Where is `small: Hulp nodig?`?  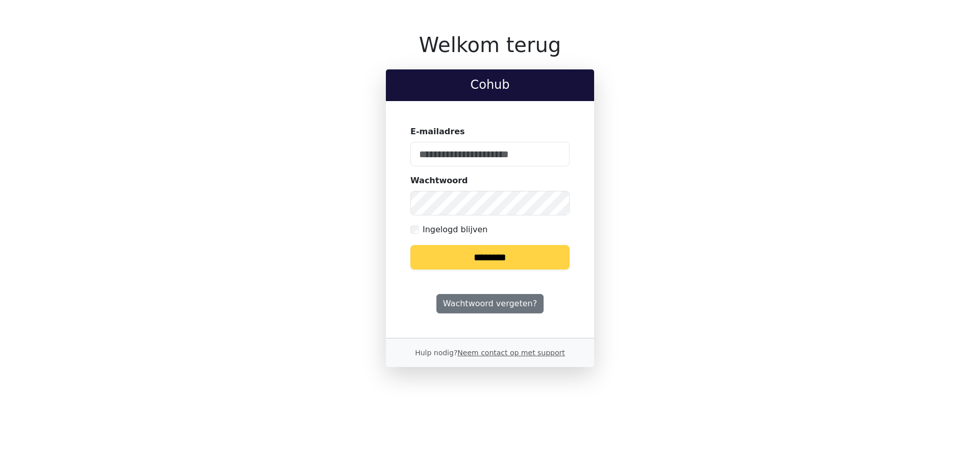 small: Hulp nodig? is located at coordinates (490, 352).